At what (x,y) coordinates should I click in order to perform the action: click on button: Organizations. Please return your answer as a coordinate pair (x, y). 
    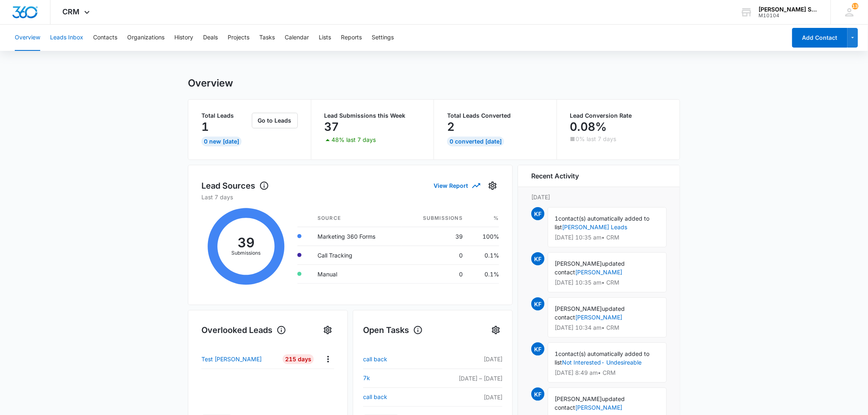
    Looking at the image, I should click on (146, 38).